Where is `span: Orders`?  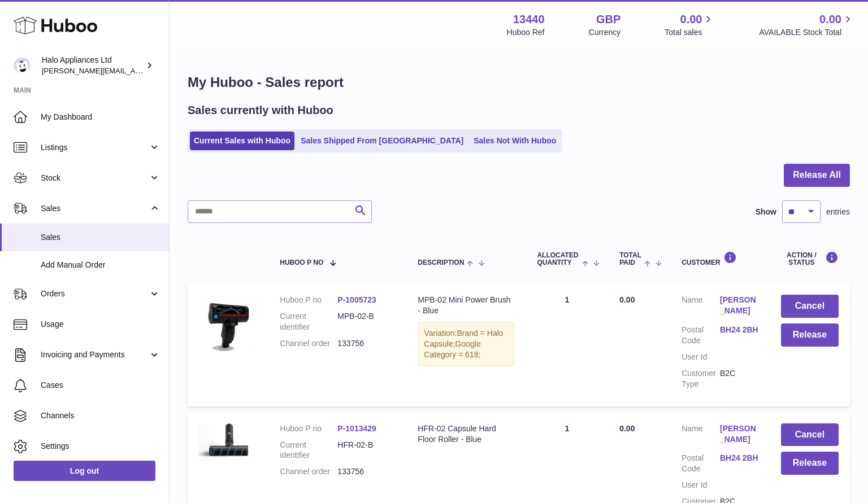
span: Orders is located at coordinates (94, 293).